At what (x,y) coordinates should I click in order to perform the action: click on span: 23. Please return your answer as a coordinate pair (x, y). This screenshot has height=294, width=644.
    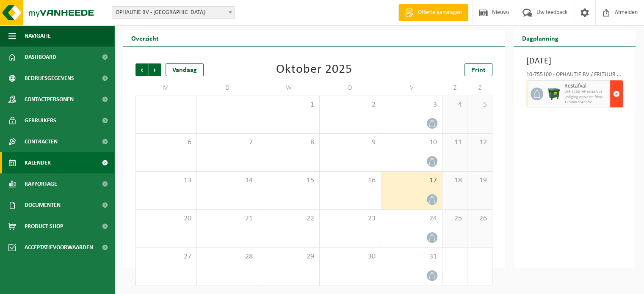
    Looking at the image, I should click on (350, 219).